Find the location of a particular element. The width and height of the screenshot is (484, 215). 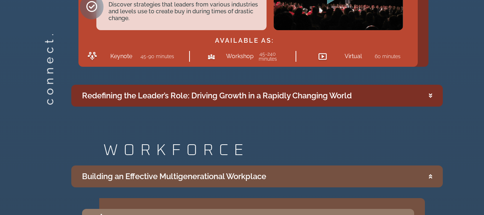

h2: connect. is located at coordinates (49, 99).